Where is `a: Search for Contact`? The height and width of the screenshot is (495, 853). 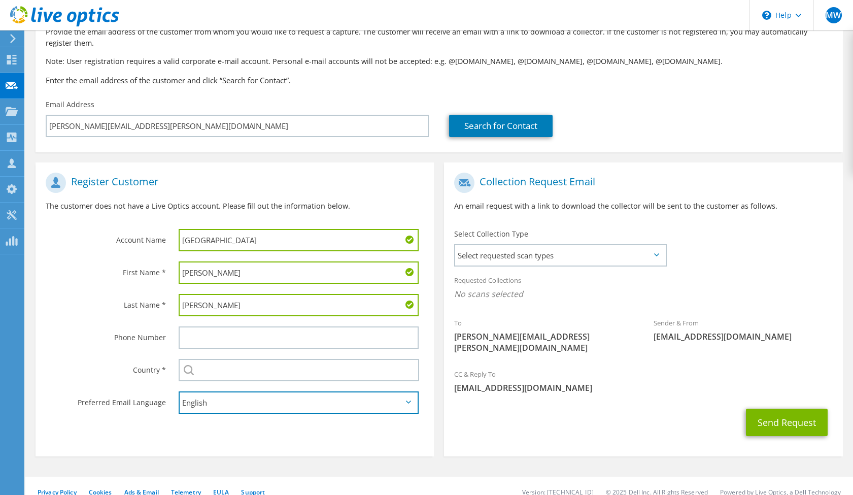
a: Search for Contact is located at coordinates (501, 126).